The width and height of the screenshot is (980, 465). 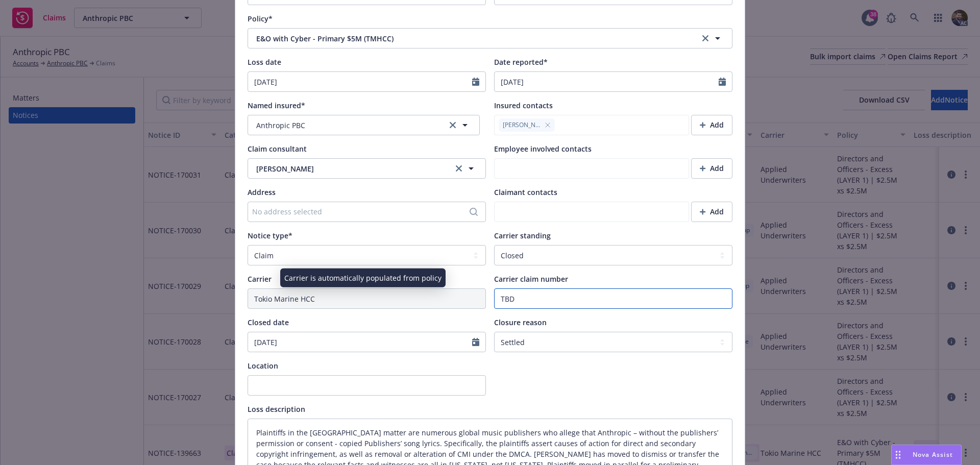 What do you see at coordinates (520, 62) in the screenshot?
I see `span: Date reported*` at bounding box center [520, 62].